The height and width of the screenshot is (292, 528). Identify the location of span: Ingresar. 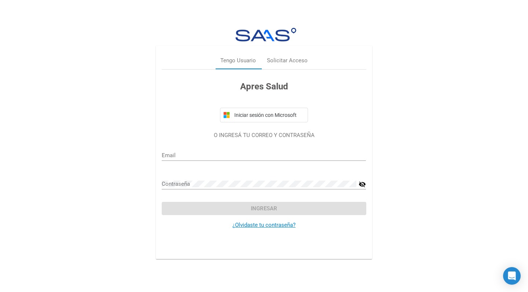
(264, 209).